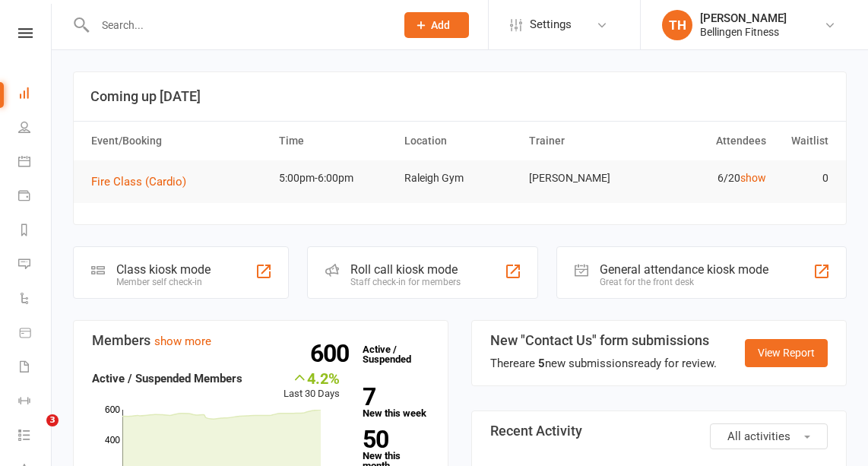 This screenshot has height=466, width=868. I want to click on a: Reports, so click(35, 231).